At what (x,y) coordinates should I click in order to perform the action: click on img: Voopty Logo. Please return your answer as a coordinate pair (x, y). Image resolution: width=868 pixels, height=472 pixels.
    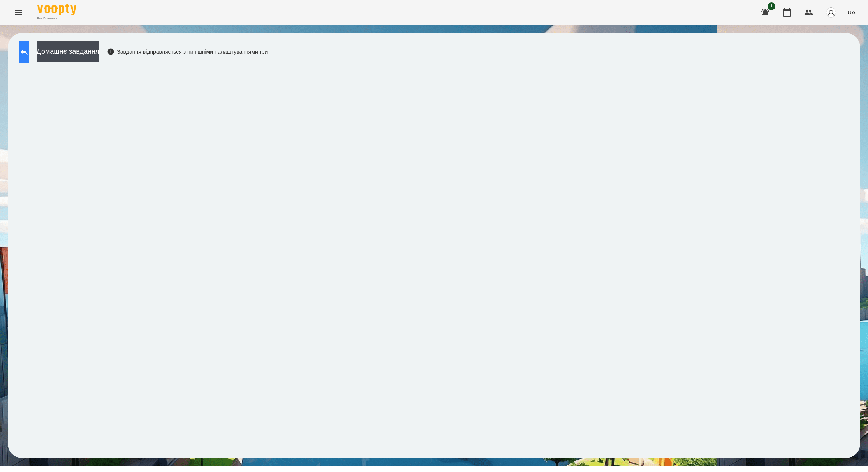
    Looking at the image, I should click on (57, 9).